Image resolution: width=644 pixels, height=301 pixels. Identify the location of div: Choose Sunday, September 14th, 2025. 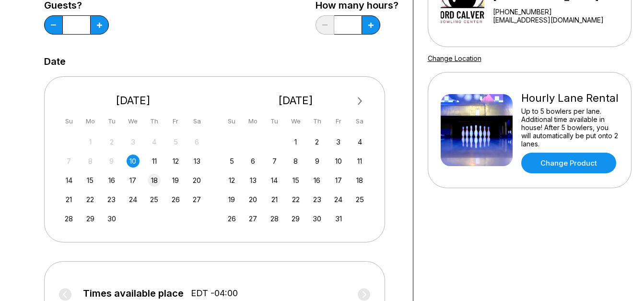
(69, 180).